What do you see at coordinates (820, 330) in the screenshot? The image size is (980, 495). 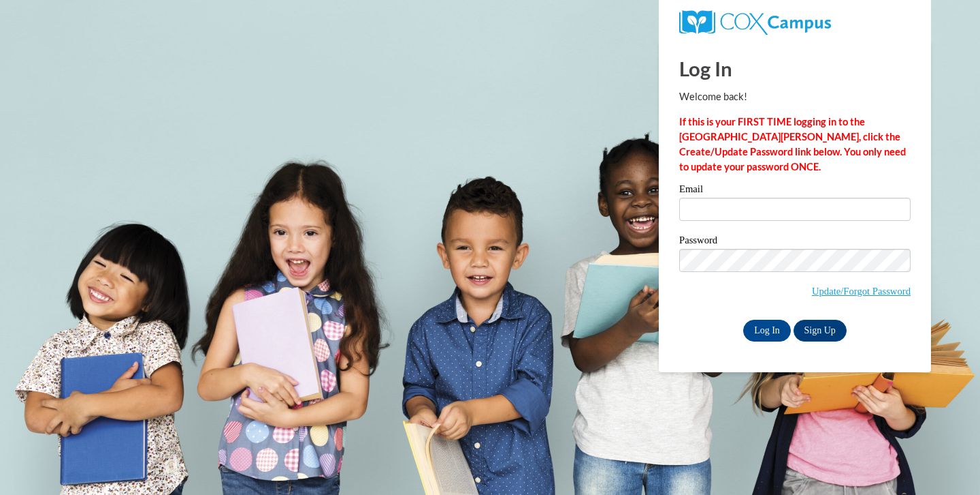 I see `a: Sign Up` at bounding box center [820, 330].